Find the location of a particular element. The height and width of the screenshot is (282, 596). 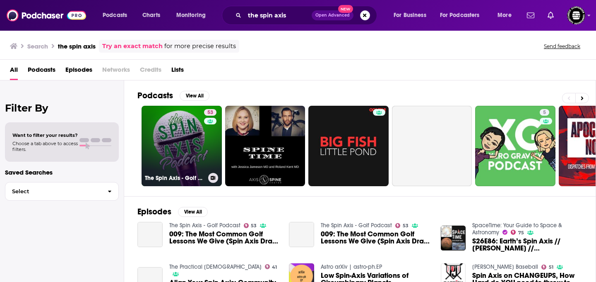

button: Send feedback is located at coordinates (562, 46).